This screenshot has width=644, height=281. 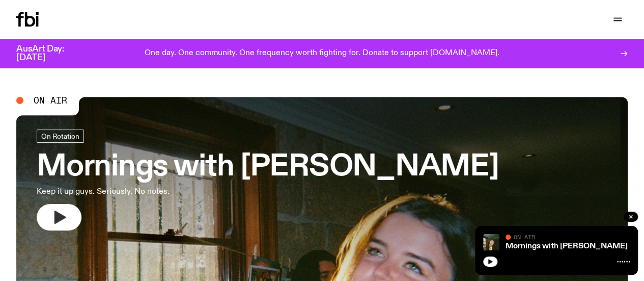 I want to click on span: On Rotation, so click(x=60, y=136).